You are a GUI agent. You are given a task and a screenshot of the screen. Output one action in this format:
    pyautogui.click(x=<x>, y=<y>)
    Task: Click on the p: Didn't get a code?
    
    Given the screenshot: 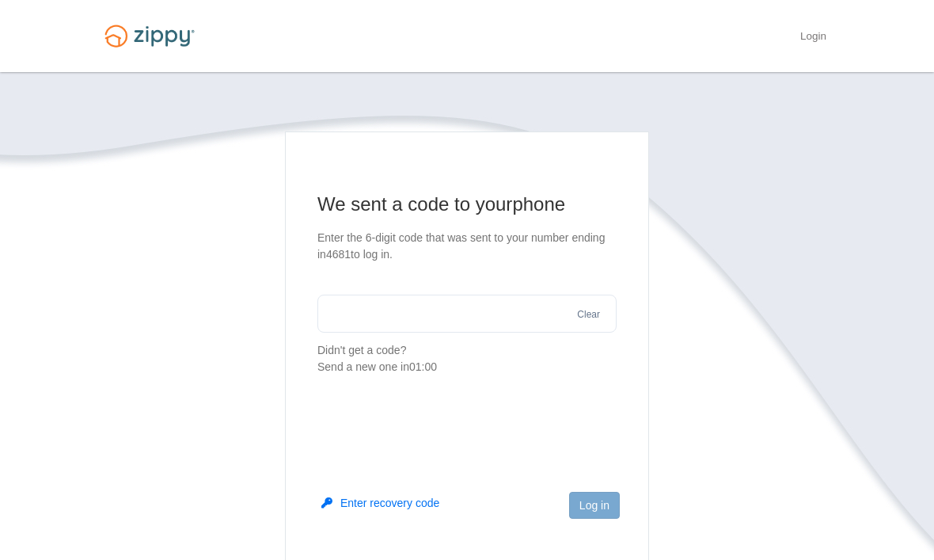 What is the action you would take?
    pyautogui.click(x=467, y=359)
    